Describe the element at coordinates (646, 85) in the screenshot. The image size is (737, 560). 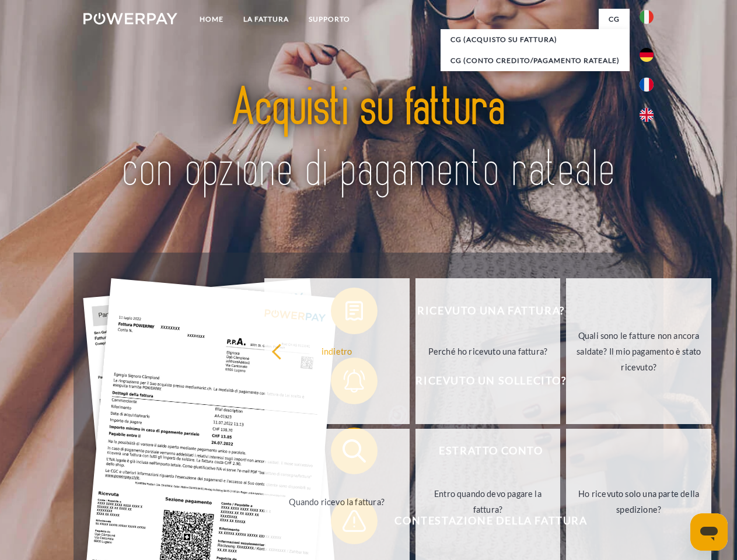
I see `img: fr` at that location.